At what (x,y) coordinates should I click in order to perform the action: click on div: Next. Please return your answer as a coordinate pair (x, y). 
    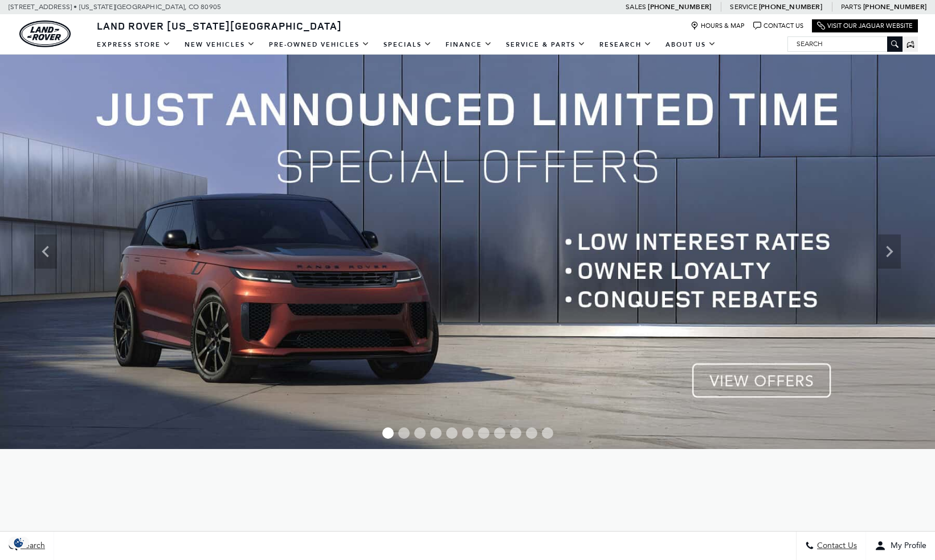
    Looking at the image, I should click on (890, 251).